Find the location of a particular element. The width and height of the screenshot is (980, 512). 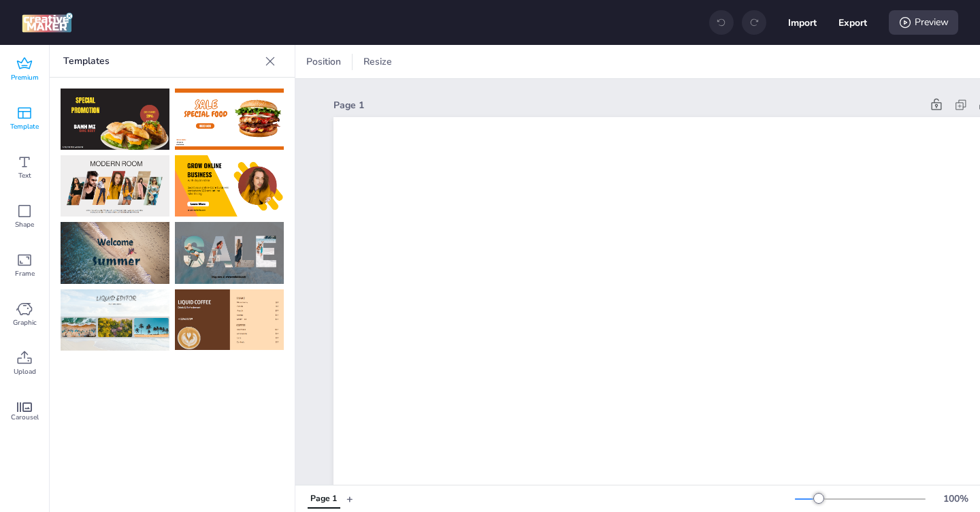

span: Position is located at coordinates (324, 62).